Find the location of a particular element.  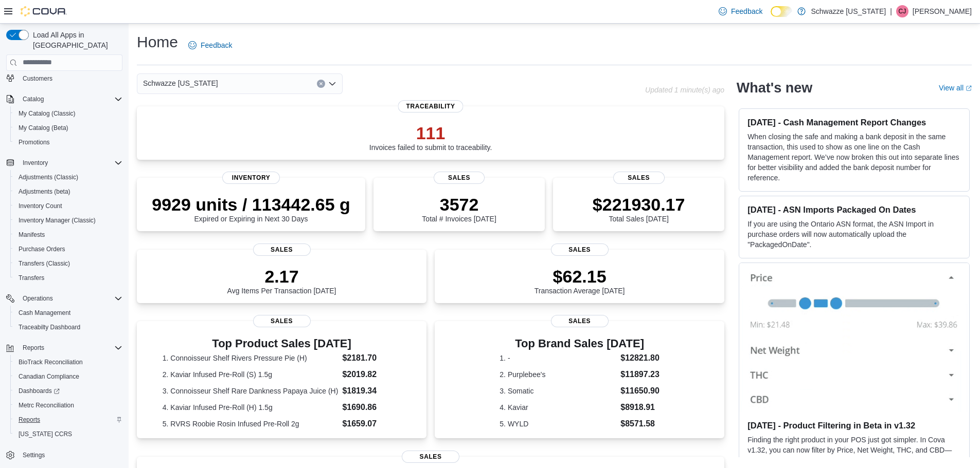

button: Adjustments (beta) is located at coordinates (68, 192).